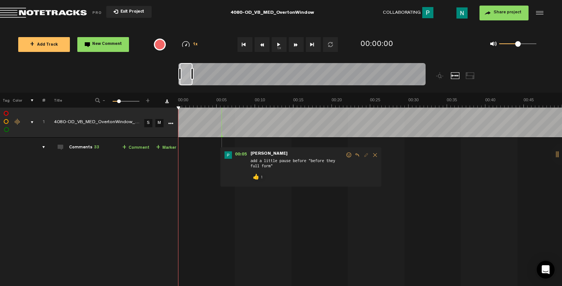 Image resolution: width=562 pixels, height=286 pixels. I want to click on img: speedometer.svg, so click(186, 44).